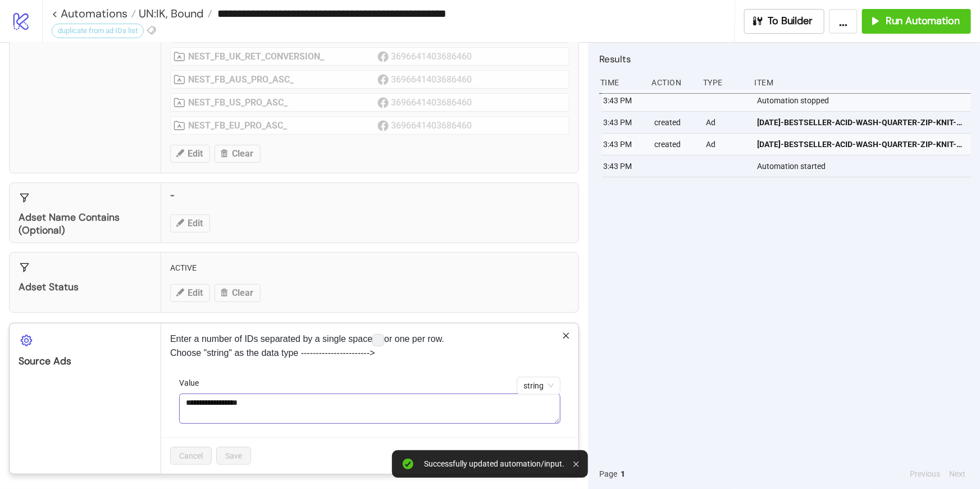  Describe the element at coordinates (863, 83) in the screenshot. I see `div: Item` at that location.